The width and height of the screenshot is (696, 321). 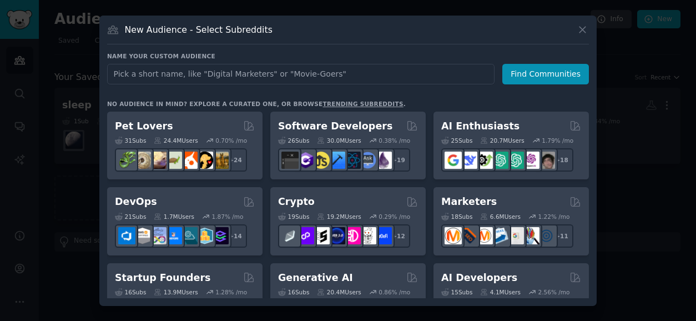 What do you see at coordinates (220, 235) in the screenshot?
I see `img: PlatformEngineers` at bounding box center [220, 235].